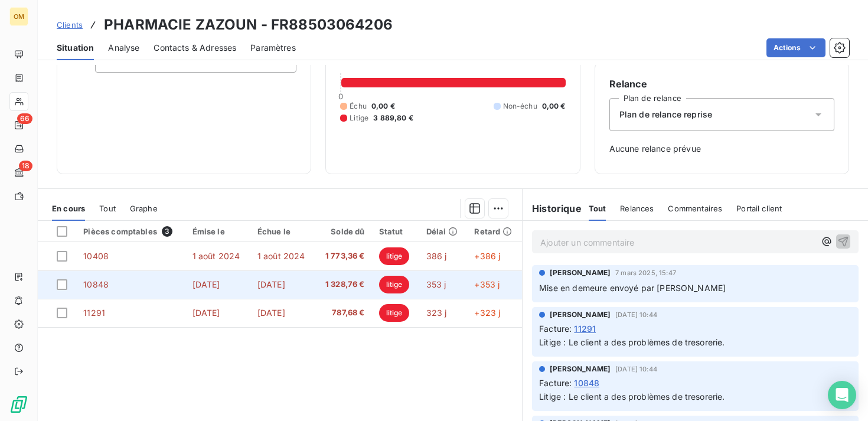  I want to click on div: Open Intercom Messenger, so click(842, 395).